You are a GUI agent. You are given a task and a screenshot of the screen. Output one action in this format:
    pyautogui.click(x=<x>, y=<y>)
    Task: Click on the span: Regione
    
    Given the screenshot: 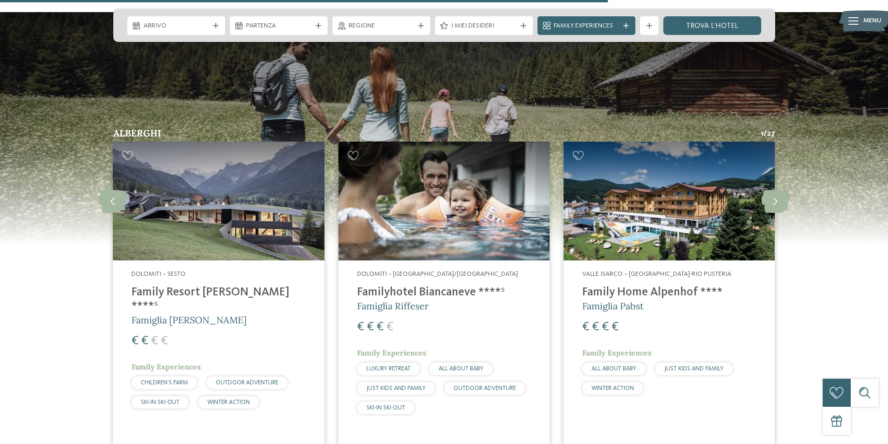 What is the action you would take?
    pyautogui.click(x=381, y=26)
    